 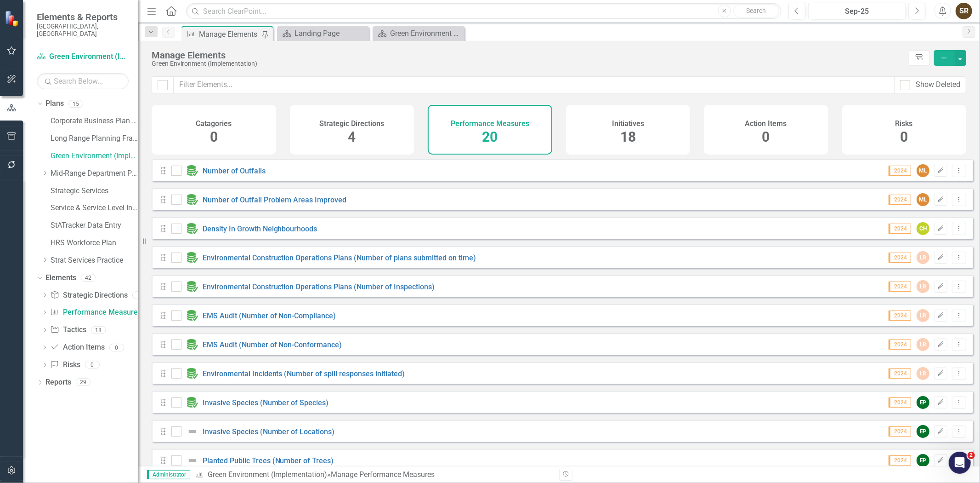 I want to click on div: 4, so click(x=139, y=295).